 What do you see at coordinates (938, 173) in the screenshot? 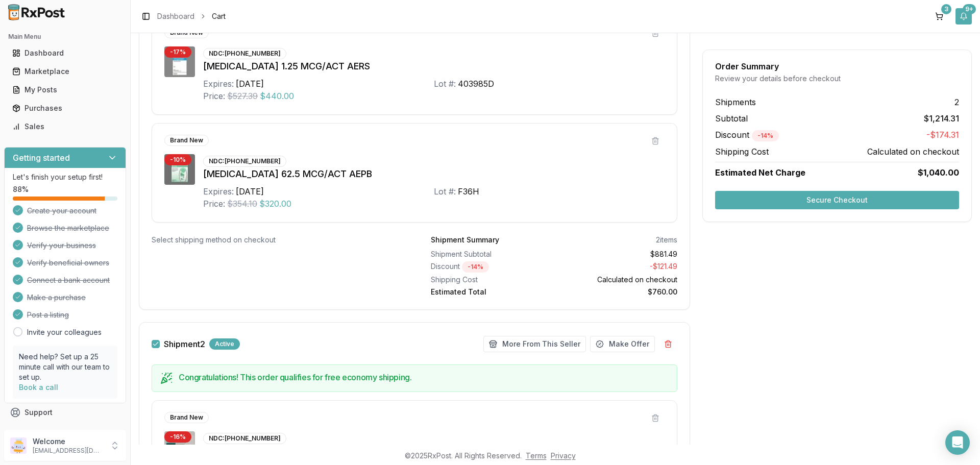
I see `span: $1,040.00` at bounding box center [938, 173].